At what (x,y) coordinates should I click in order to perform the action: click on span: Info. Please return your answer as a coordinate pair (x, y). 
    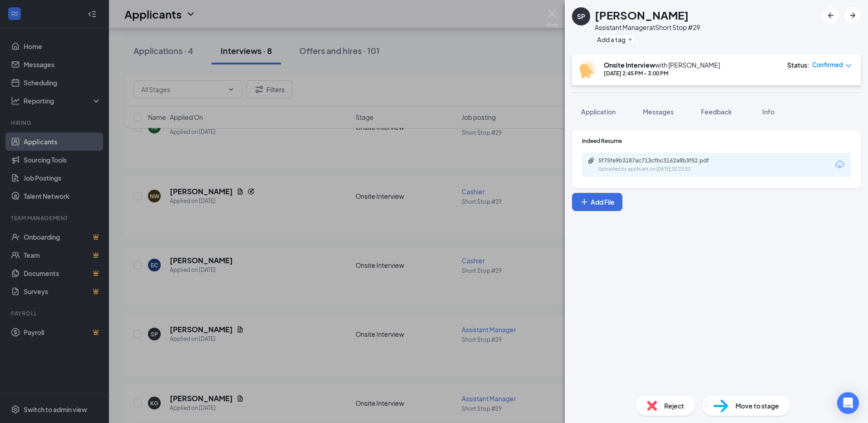
    Looking at the image, I should click on (768, 112).